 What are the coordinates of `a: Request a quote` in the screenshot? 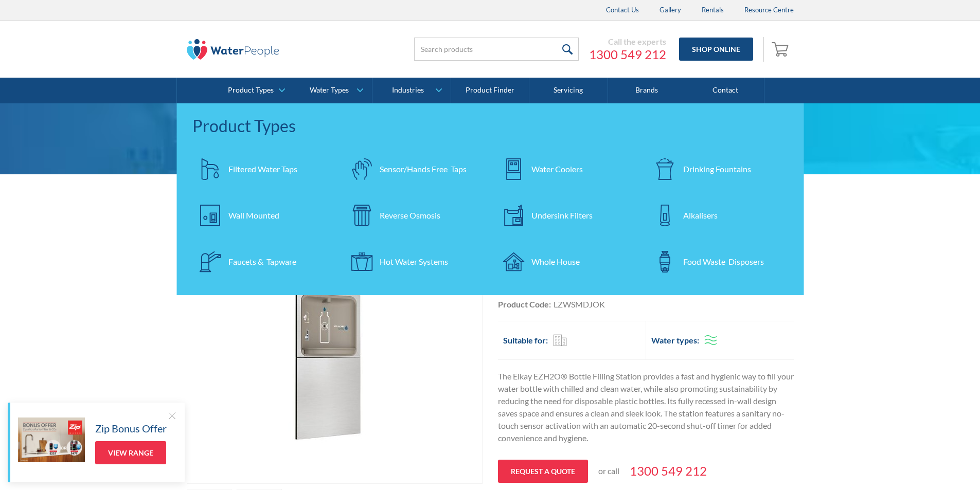 It's located at (543, 471).